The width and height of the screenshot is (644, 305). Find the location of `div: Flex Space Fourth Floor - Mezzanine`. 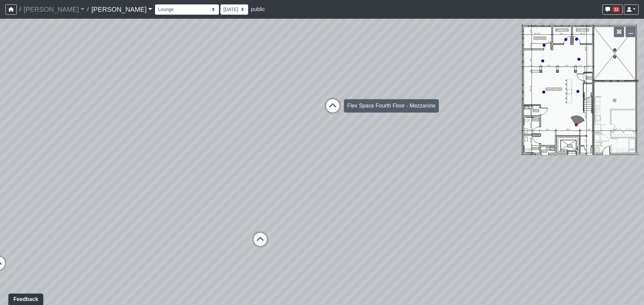

div: Flex Space Fourth Floor - Mezzanine is located at coordinates (391, 106).